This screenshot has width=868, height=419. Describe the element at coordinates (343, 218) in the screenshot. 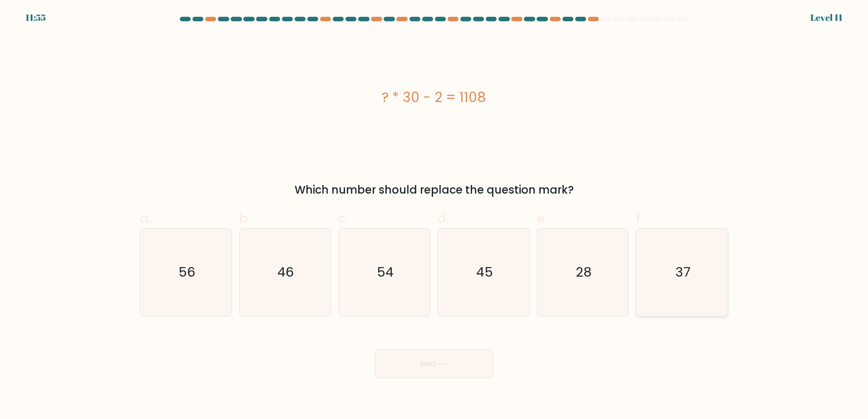

I see `span: c.` at that location.